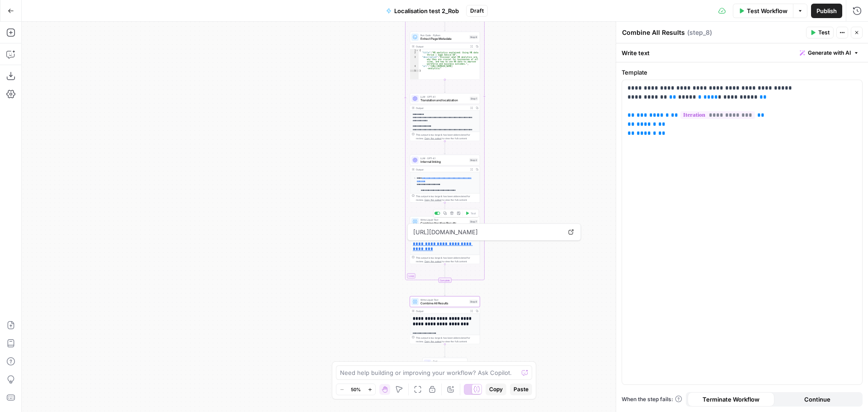  Describe the element at coordinates (423, 10) in the screenshot. I see `button: Localisation test 2_Rob` at that location.